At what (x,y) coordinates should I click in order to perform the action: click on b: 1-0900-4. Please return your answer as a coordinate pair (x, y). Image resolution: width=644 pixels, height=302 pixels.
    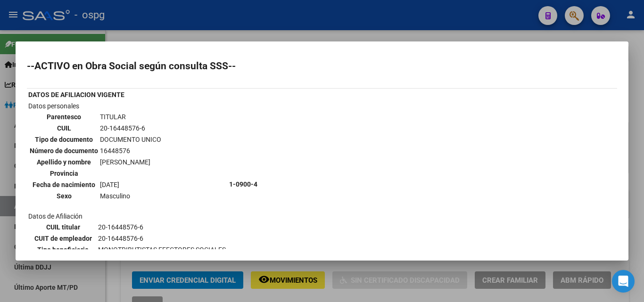
    Looking at the image, I should click on (243, 184).